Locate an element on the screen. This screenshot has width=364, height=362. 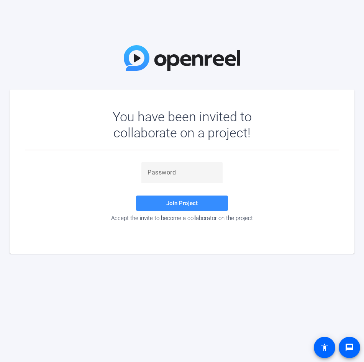
mat-icon: message is located at coordinates (349, 348).